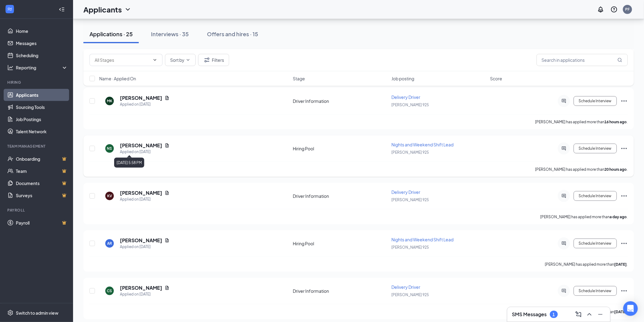  What do you see at coordinates (614, 9) in the screenshot?
I see `svg: QuestionInfo` at bounding box center [614, 9].